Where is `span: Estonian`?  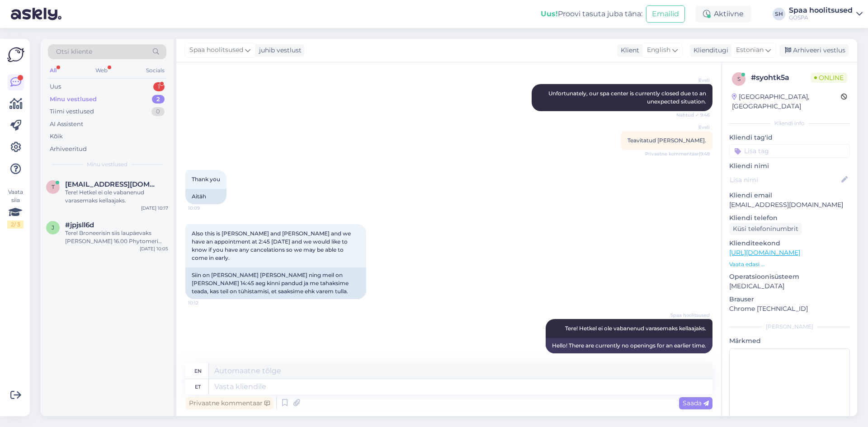 span: Estonian is located at coordinates (749, 50).